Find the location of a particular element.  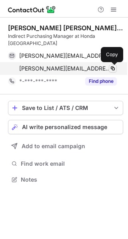

div: Save to List / ATS / CRM is located at coordinates (65, 108).